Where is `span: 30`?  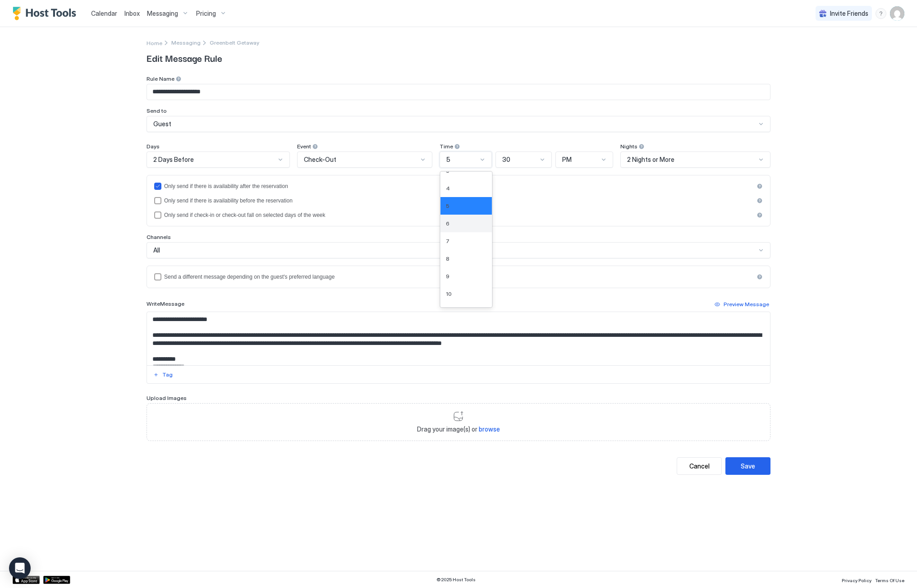 span: 30 is located at coordinates (506, 160).